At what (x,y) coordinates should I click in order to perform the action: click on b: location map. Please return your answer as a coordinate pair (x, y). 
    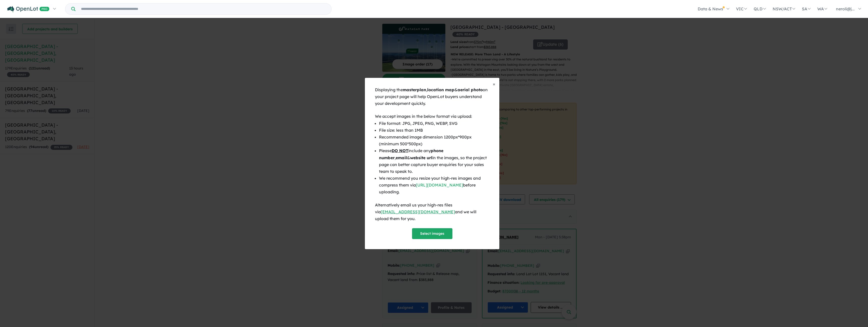
    Looking at the image, I should click on (441, 90).